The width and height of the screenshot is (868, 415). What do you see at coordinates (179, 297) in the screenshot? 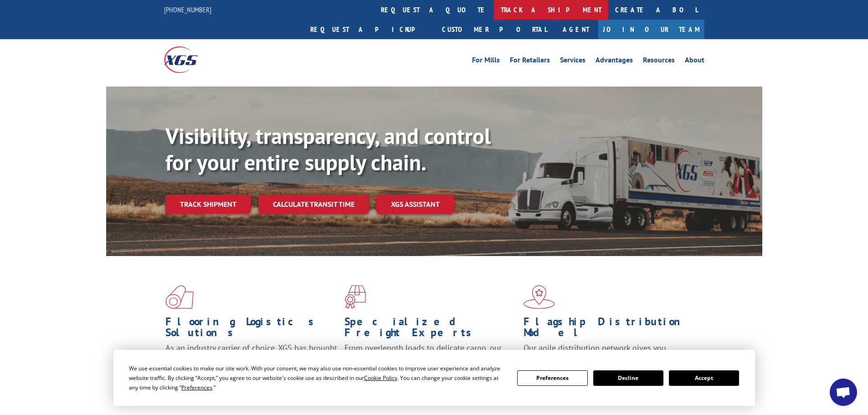
I see `img: xgs-icon-total-supply-chain-intelligence-red` at bounding box center [179, 297].